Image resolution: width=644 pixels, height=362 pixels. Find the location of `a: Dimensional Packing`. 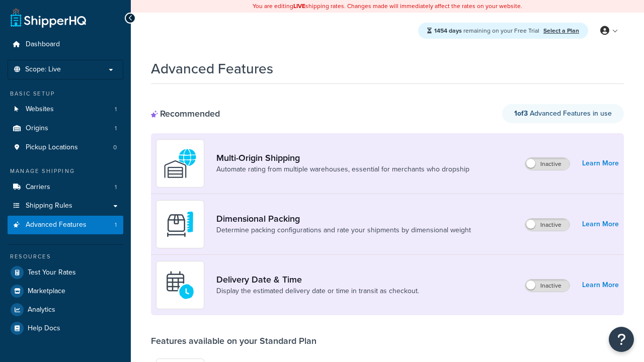

a: Dimensional Packing is located at coordinates (343, 219).